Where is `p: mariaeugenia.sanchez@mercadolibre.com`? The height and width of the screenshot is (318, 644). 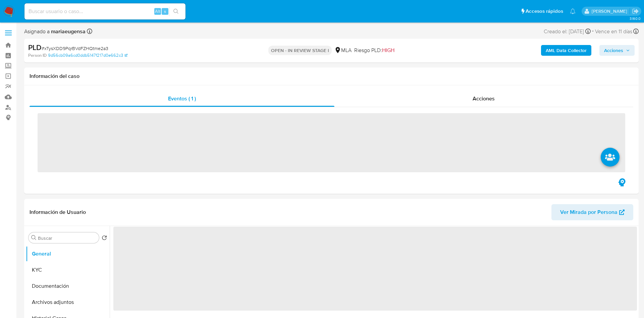
p: mariaeugenia.sanchez@mercadolibre.com is located at coordinates (611, 11).